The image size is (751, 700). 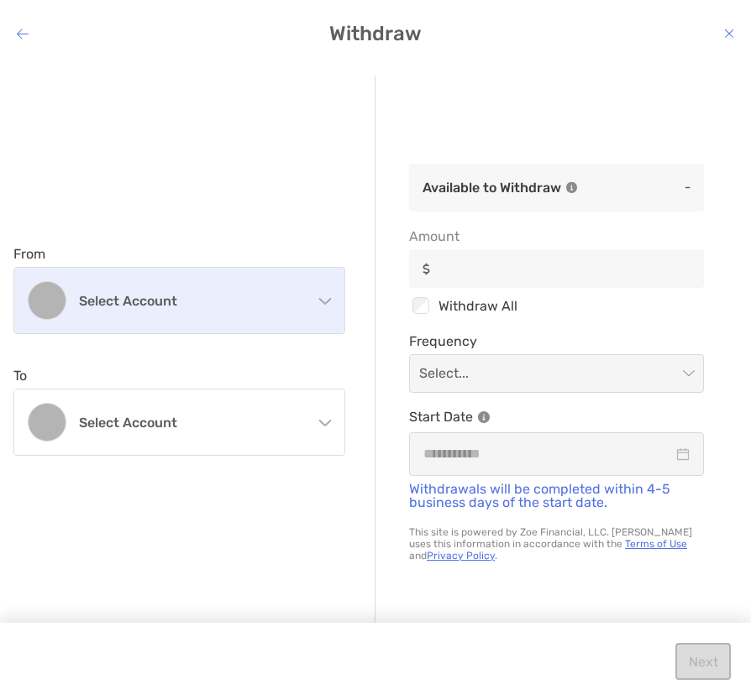 I want to click on a: Terms of Use, so click(x=656, y=544).